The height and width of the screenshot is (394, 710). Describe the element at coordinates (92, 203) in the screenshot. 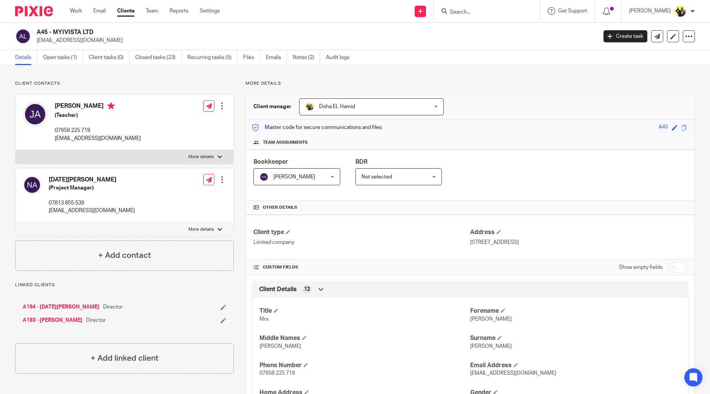

I see `p: 07813 855 539` at that location.